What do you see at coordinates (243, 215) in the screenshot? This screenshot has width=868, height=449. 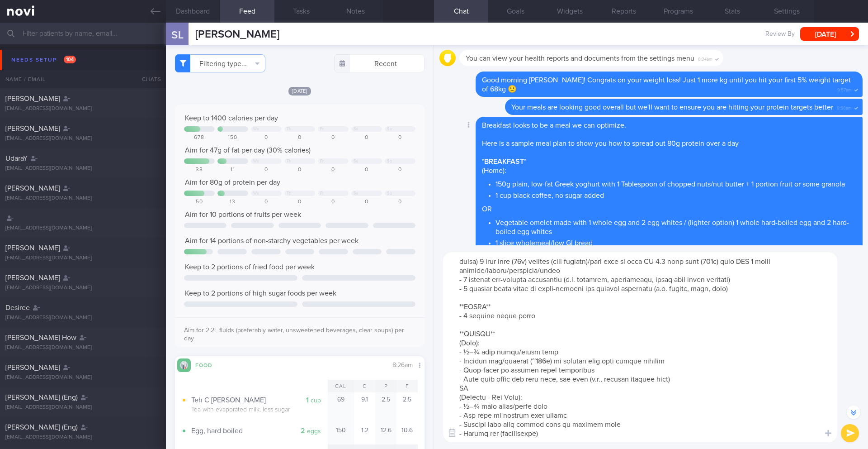 I see `span: Aim for 10 portions of fruits per week` at bounding box center [243, 215].